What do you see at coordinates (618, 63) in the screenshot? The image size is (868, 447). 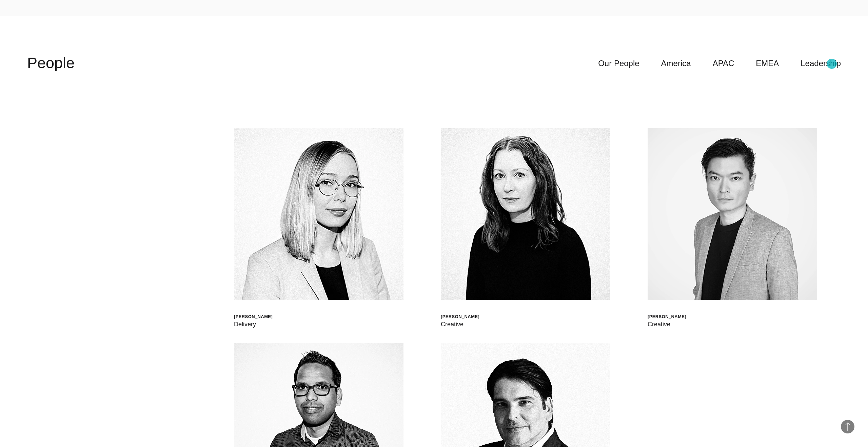 I see `a: Our People` at bounding box center [618, 63].